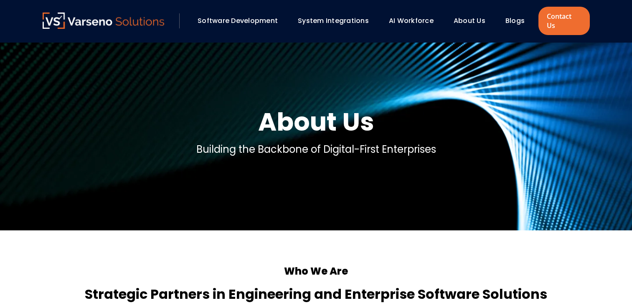 The width and height of the screenshot is (632, 308). What do you see at coordinates (316, 272) in the screenshot?
I see `h5: Who We Are` at bounding box center [316, 272].